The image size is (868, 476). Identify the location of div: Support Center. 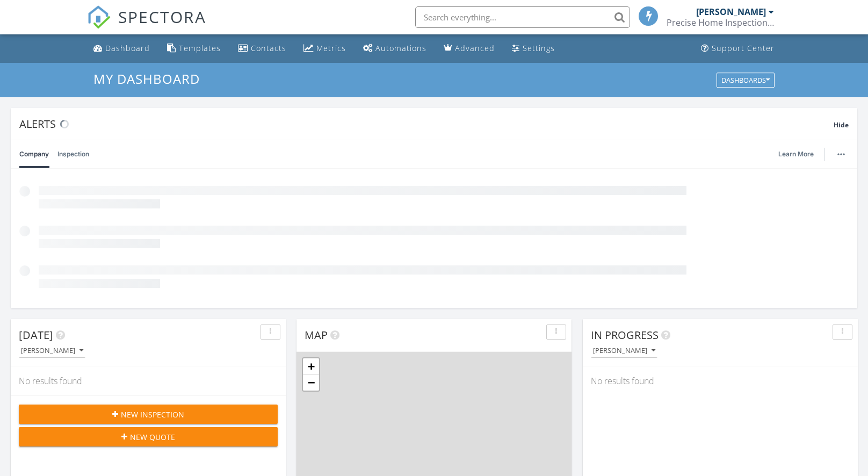
(743, 48).